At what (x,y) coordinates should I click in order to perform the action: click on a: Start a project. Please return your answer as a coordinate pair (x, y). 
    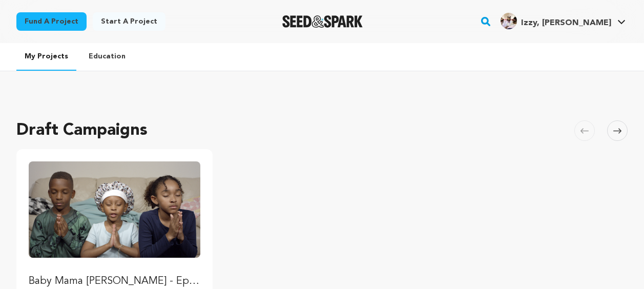
    Looking at the image, I should click on (129, 21).